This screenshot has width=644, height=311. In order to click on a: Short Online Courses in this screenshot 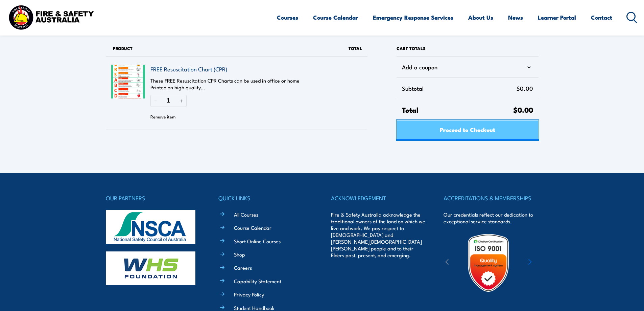, I will do `click(257, 241)`.